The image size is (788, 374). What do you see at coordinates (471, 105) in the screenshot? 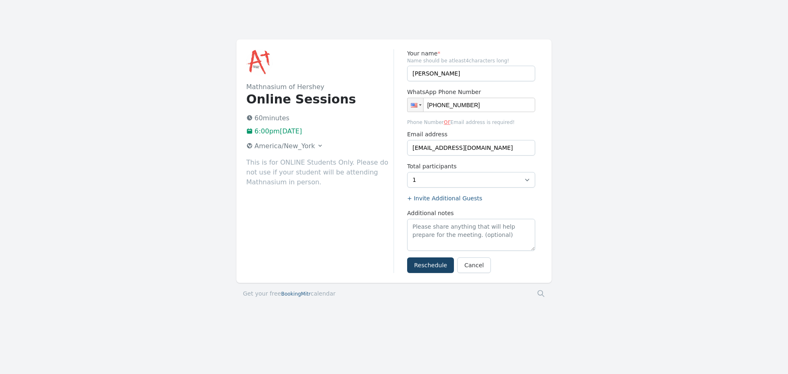
I see `input: 1 (702) 123-4567` at bounding box center [471, 105].